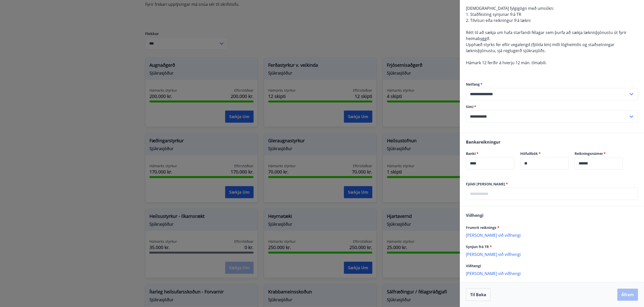  What do you see at coordinates (544, 153) in the screenshot?
I see `label: Höfuðbók` at bounding box center [544, 153].